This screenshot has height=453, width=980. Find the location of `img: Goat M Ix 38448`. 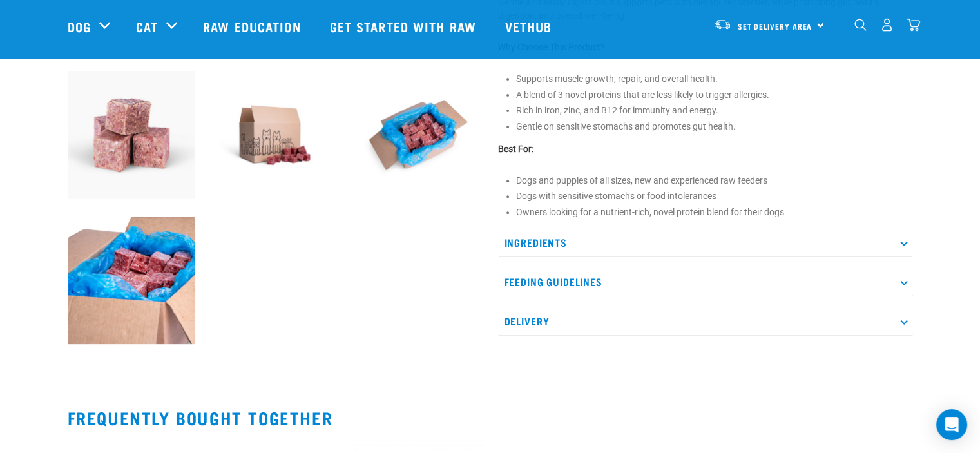

img: Goat M Ix 38448 is located at coordinates (132, 135).